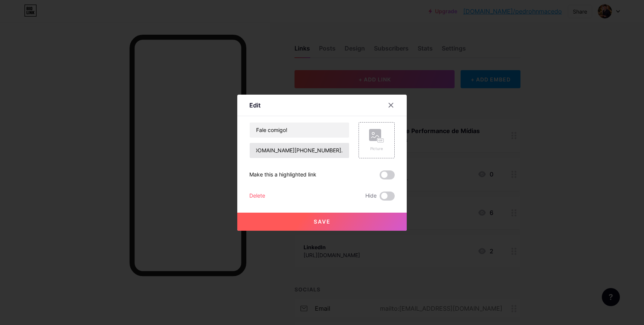 This screenshot has height=325, width=644. What do you see at coordinates (283, 175) in the screenshot?
I see `div: Make this a highlighted link` at bounding box center [283, 175].